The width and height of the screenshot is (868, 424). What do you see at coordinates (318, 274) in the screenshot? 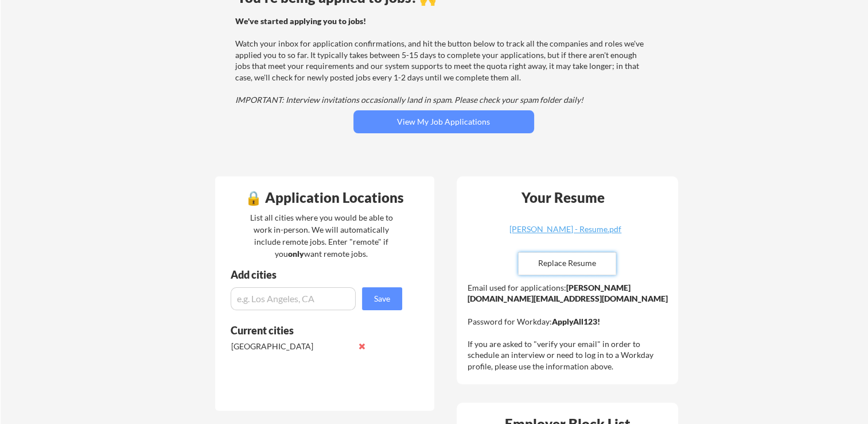
I see `div: Add cities` at bounding box center [318, 274].